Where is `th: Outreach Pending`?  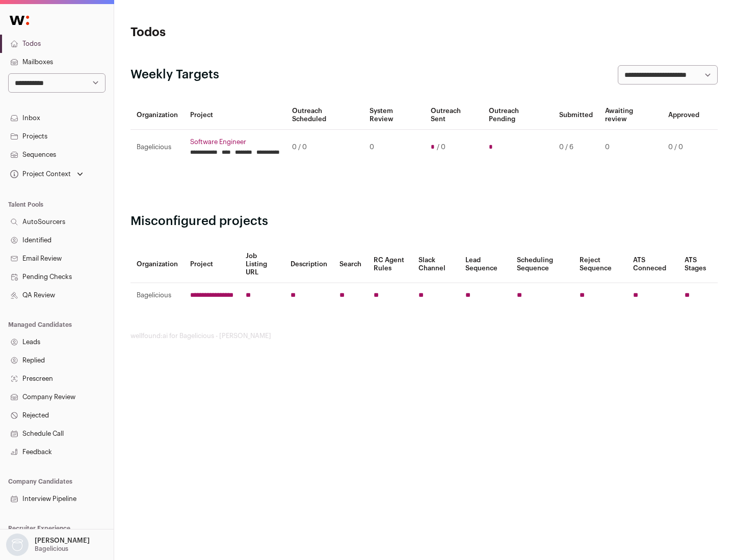
th: Outreach Pending is located at coordinates (518, 115).